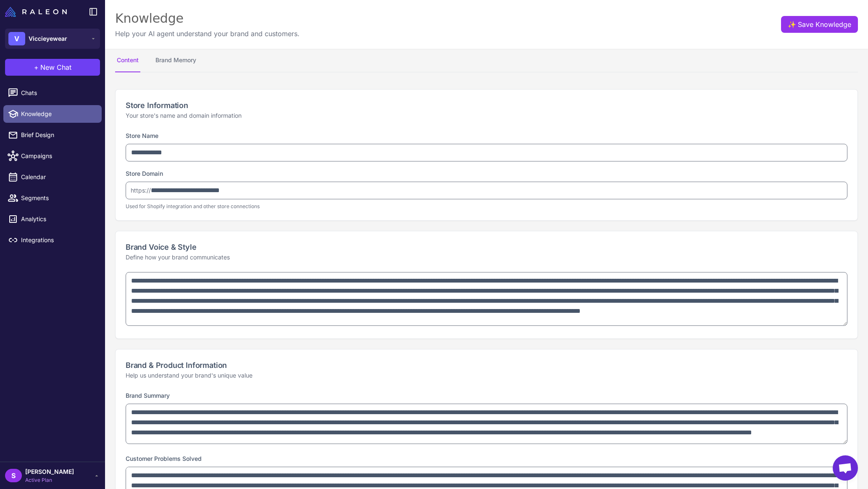  Describe the element at coordinates (58, 177) in the screenshot. I see `span: Calendar` at that location.